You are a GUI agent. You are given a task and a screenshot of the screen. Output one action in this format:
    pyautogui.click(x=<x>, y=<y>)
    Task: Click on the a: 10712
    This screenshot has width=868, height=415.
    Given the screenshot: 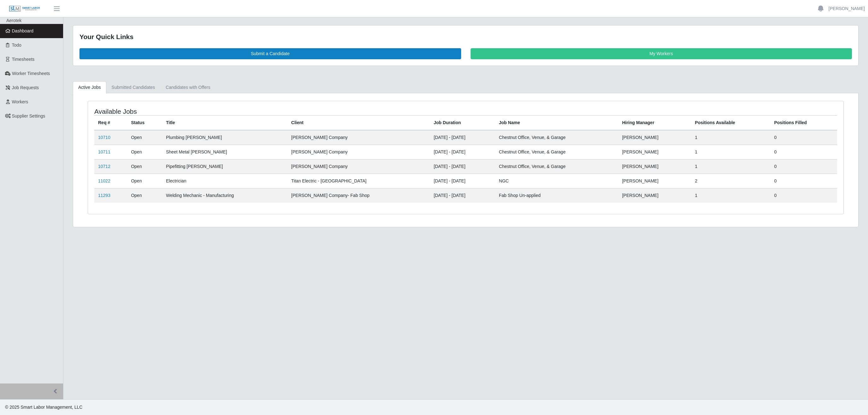 What is the action you would take?
    pyautogui.click(x=104, y=166)
    